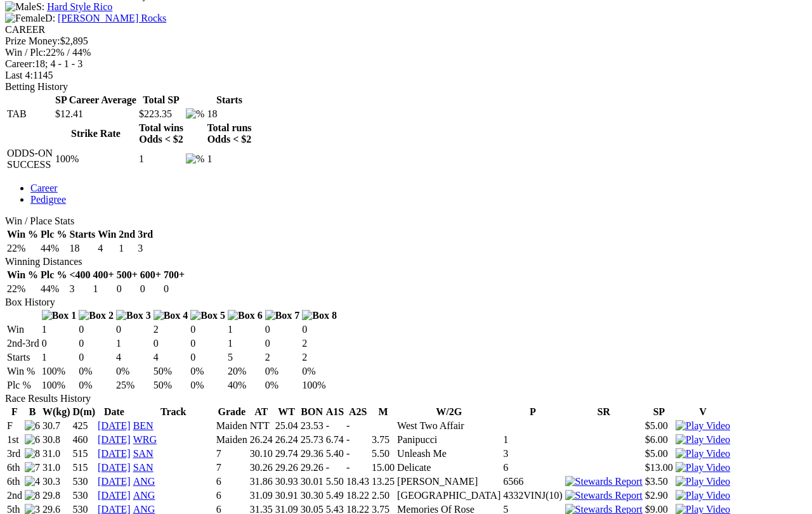 The height and width of the screenshot is (514, 812). What do you see at coordinates (262, 426) in the screenshot?
I see `td: NTT` at bounding box center [262, 426].